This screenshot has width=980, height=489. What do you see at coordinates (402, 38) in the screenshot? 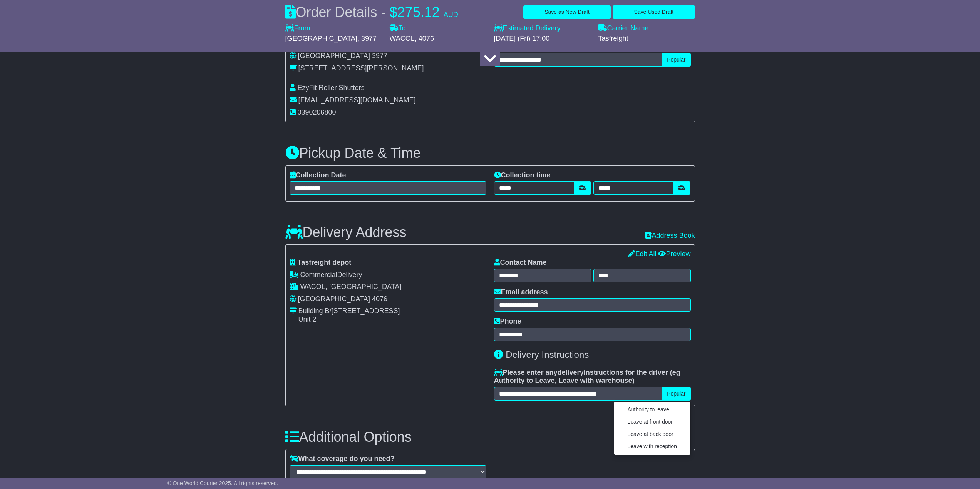
I see `span: WACOL` at bounding box center [402, 38].